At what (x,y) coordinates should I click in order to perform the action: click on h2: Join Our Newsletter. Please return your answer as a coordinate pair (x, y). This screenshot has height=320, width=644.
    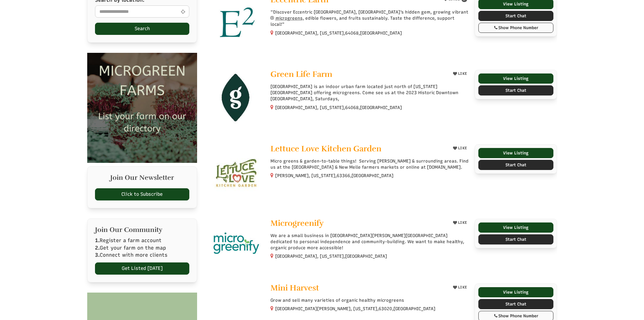
    Looking at the image, I should click on (142, 180).